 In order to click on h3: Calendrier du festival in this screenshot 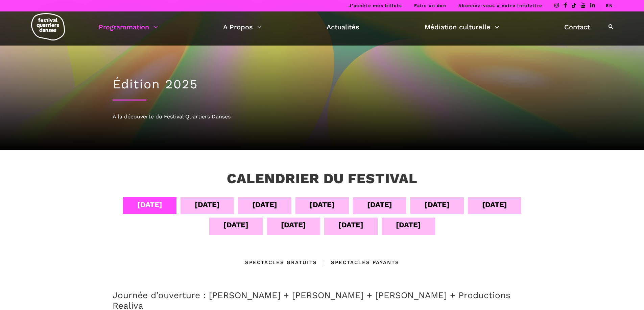, I will do `click(322, 179)`.